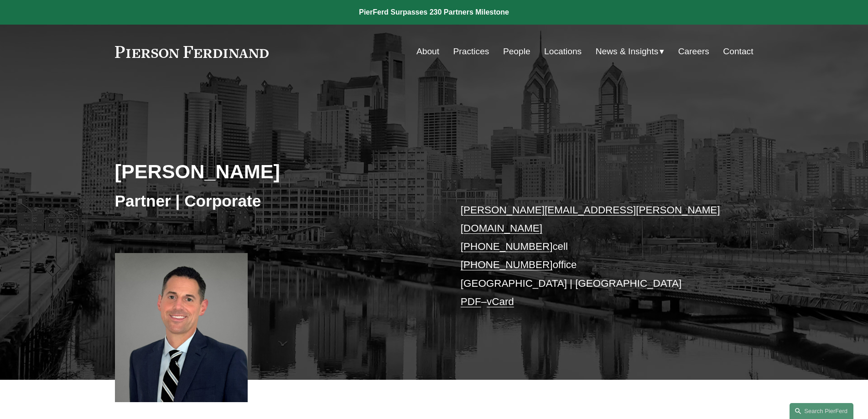 The height and width of the screenshot is (419, 868). What do you see at coordinates (516, 52) in the screenshot?
I see `a: People` at bounding box center [516, 52].